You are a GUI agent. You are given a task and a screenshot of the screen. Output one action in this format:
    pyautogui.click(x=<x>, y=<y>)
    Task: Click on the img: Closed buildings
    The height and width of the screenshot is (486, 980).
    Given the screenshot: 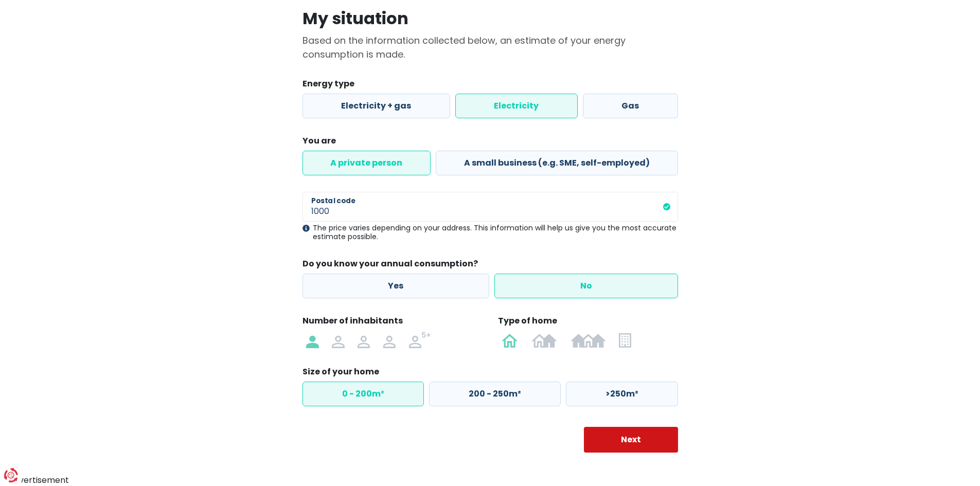 What is the action you would take?
    pyautogui.click(x=588, y=340)
    